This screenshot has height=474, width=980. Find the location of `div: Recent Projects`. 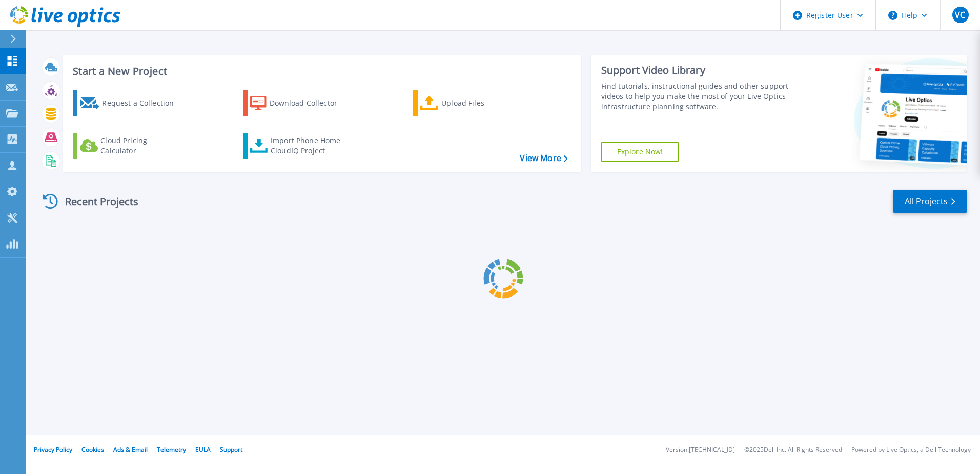

div: Recent Projects is located at coordinates (96, 201).